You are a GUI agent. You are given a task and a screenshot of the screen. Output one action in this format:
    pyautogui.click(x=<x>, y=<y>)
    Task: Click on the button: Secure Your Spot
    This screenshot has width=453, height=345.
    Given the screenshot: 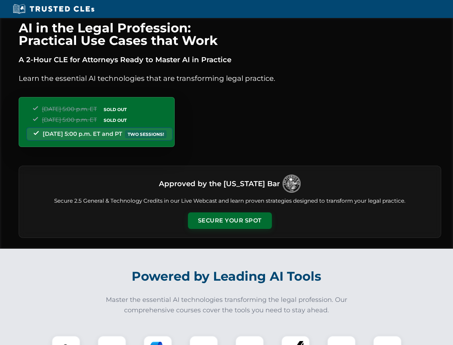 What is the action you would take?
    pyautogui.click(x=230, y=220)
    